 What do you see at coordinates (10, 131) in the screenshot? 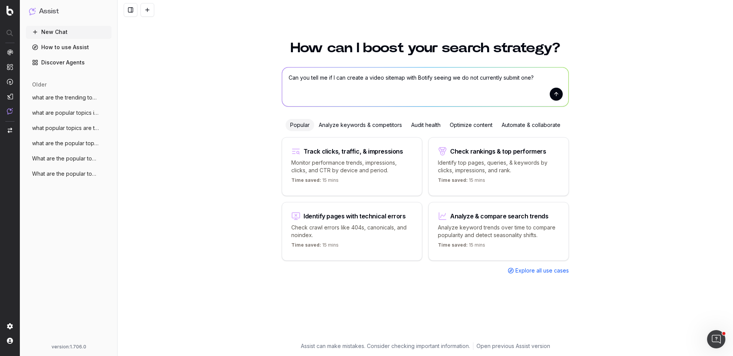
I see `img: Switch project` at bounding box center [10, 131].